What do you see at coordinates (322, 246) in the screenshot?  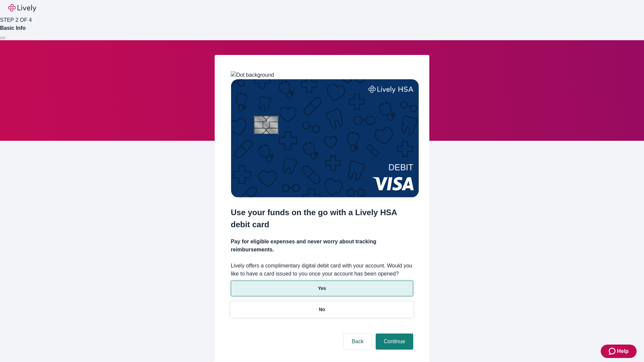 I see `h4: Pay for eligible expenses and never worry about tracking reimbursements.` at bounding box center [322, 246].